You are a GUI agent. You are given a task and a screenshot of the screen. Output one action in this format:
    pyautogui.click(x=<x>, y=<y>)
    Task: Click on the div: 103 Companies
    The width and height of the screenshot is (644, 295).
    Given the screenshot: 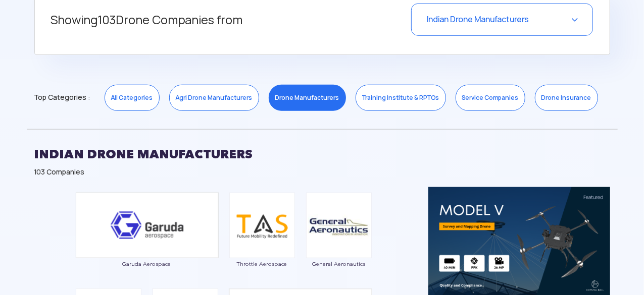 What is the action you would take?
    pyautogui.click(x=322, y=172)
    